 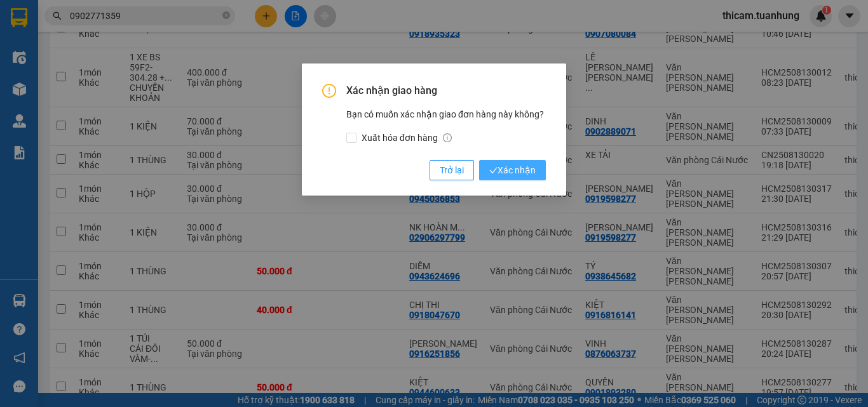 What do you see at coordinates (329, 91) in the screenshot?
I see `span: exclamation-circle` at bounding box center [329, 91].